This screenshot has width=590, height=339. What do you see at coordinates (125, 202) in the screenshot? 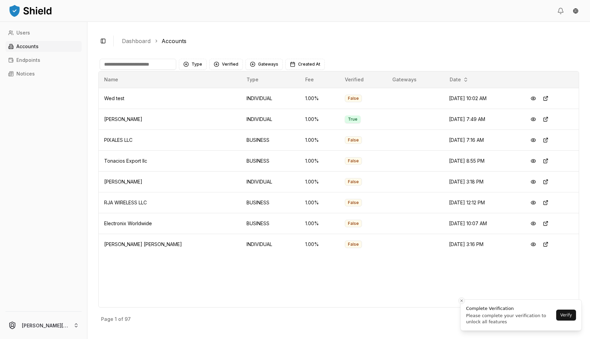
I see `span: RJA WIRELESS LLC` at bounding box center [125, 202].